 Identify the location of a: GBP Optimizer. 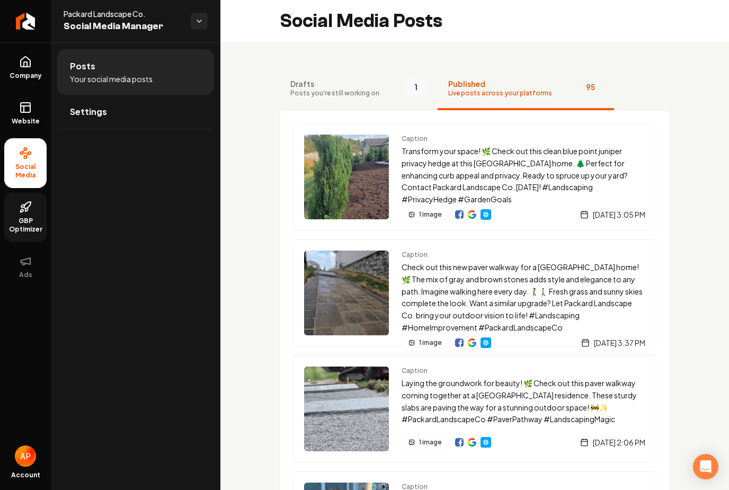
(25, 217).